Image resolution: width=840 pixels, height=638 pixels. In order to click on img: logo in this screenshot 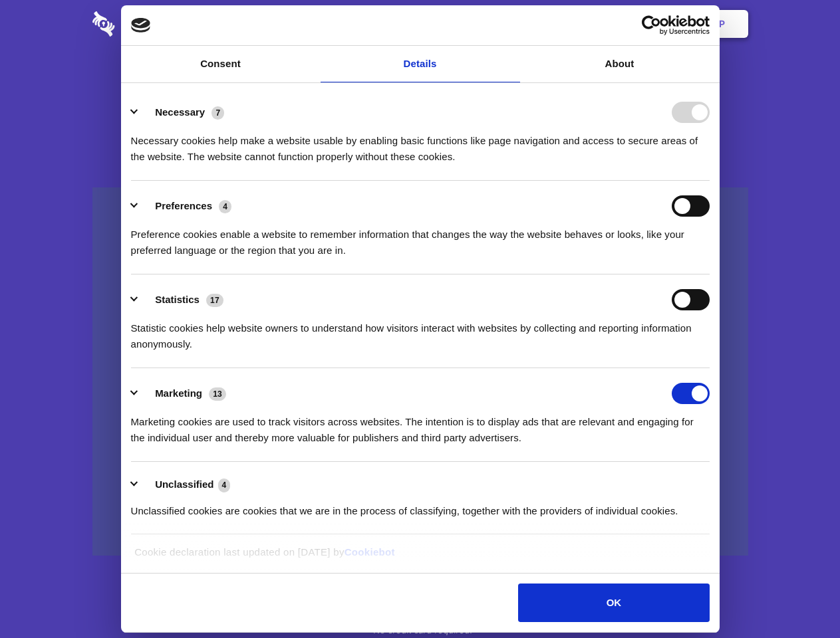, I will do `click(141, 25)`.